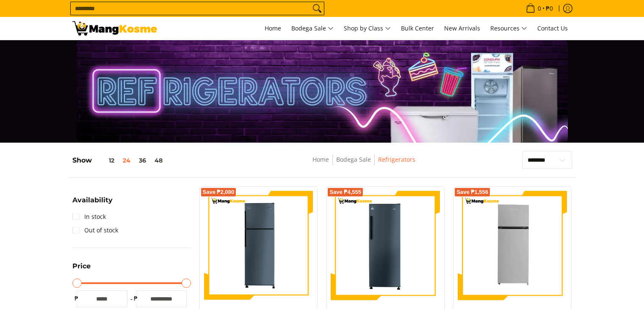  Describe the element at coordinates (115, 28) in the screenshot. I see `img: Bodega Sale Refrigerator l Mang Kosme: Home Appliances Warehouse Sale` at that location.